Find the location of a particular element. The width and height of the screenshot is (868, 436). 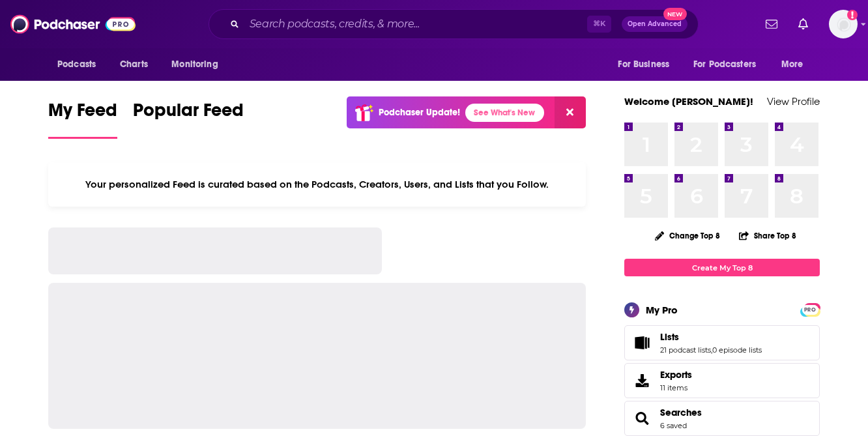

span: Monitoring is located at coordinates (194, 64).